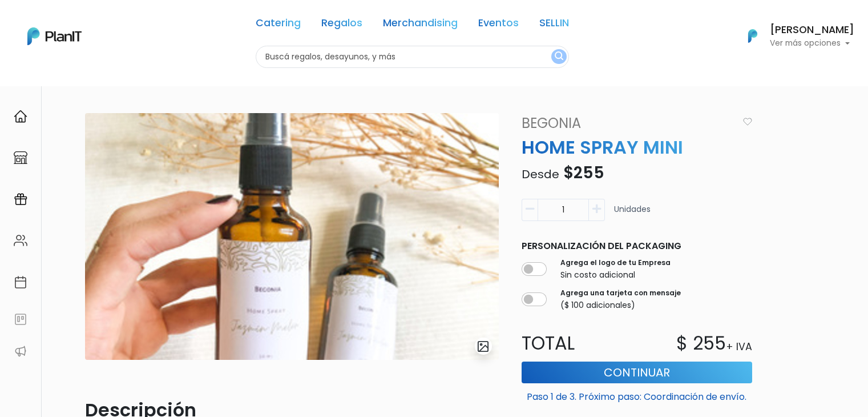  What do you see at coordinates (747, 121) in the screenshot?
I see `img: heart_icon` at bounding box center [747, 121].